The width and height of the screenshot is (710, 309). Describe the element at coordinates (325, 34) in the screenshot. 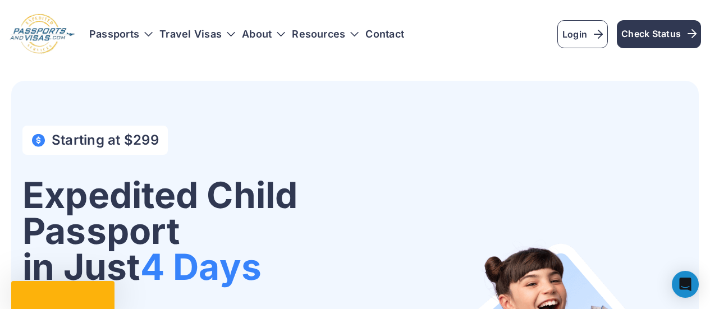

I see `h3: Resources` at that location.